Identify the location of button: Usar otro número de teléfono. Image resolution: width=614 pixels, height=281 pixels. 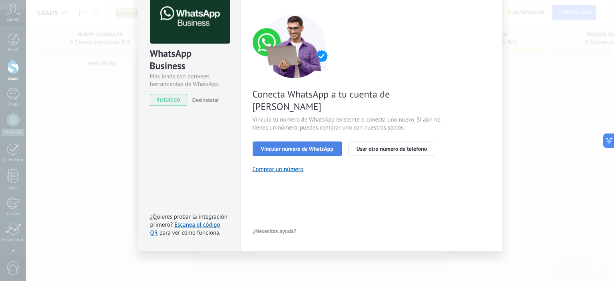
(392, 149).